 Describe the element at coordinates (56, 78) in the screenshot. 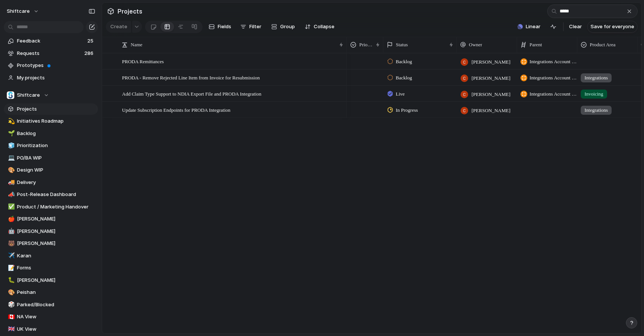

I see `span: My projects` at that location.